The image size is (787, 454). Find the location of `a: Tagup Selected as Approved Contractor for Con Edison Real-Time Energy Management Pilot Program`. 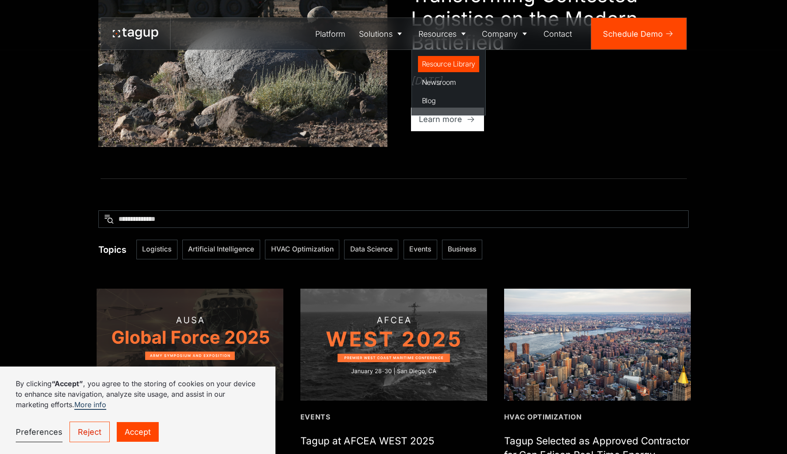

a: Tagup Selected as Approved Contractor for Con Edison Real-Time Energy Management Pilot Program is located at coordinates (597, 345).